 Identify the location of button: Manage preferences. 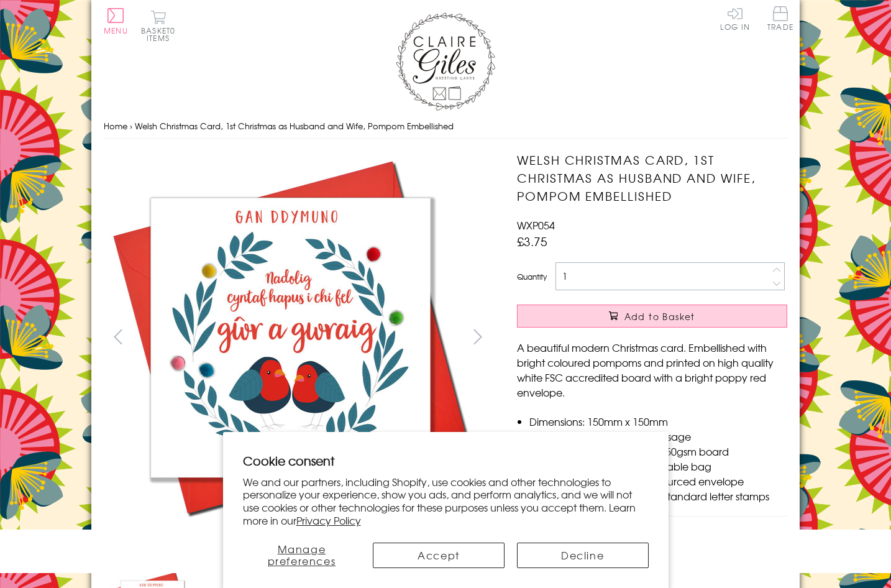
(301, 555).